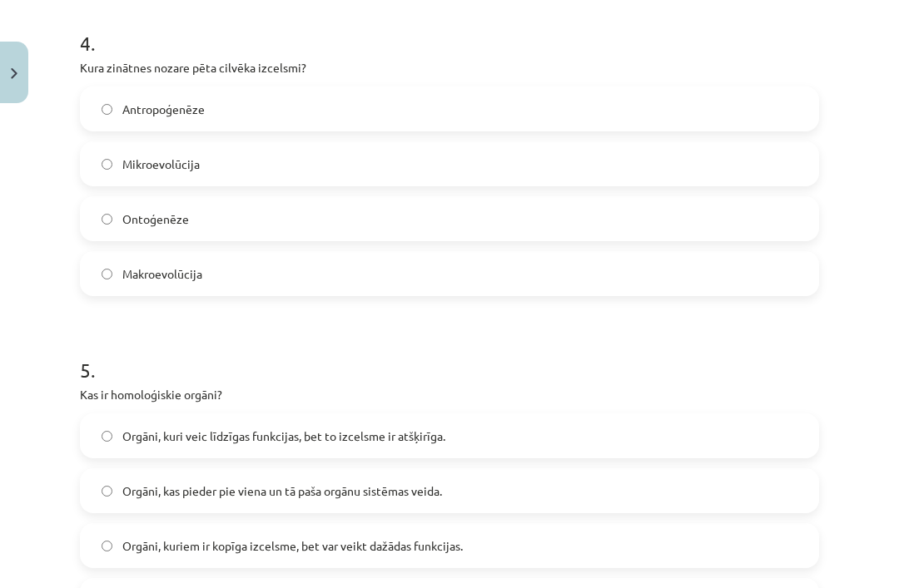 The height and width of the screenshot is (588, 899). Describe the element at coordinates (162, 274) in the screenshot. I see `span: Makroevolūcija` at that location.